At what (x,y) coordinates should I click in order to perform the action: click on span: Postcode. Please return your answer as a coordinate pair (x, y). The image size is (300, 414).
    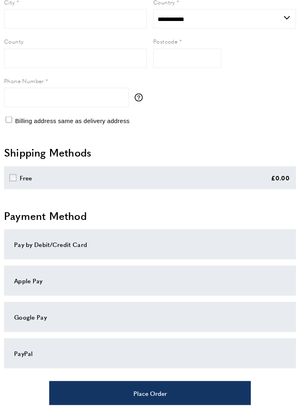
    Looking at the image, I should click on (165, 41).